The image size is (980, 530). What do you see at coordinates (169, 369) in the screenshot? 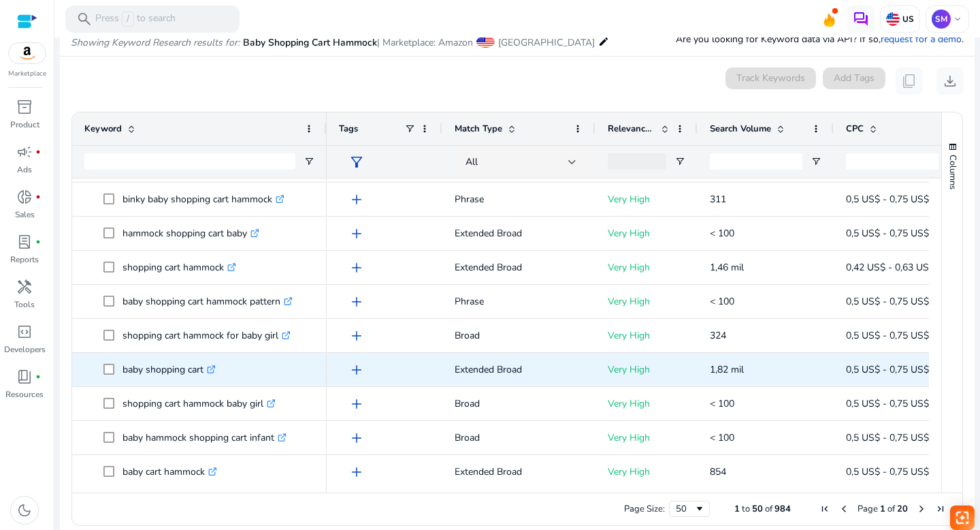
I see `p: baby shopping cart` at bounding box center [169, 369].